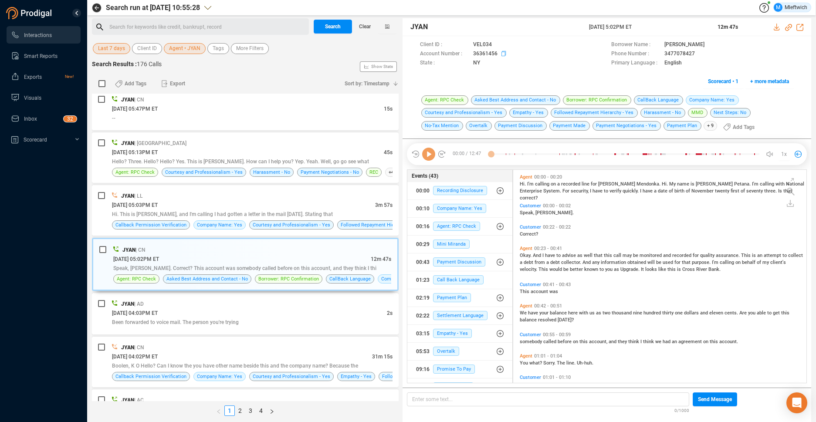  Describe the element at coordinates (559, 313) in the screenshot. I see `span: balance` at that location.